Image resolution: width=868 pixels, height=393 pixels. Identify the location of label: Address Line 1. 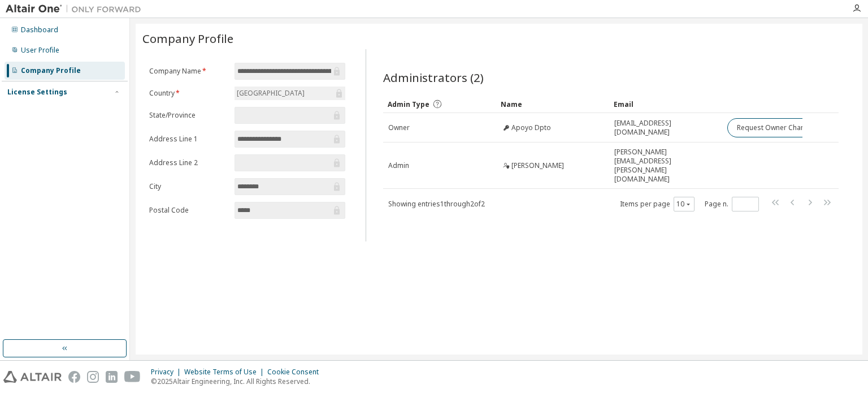
(188, 139).